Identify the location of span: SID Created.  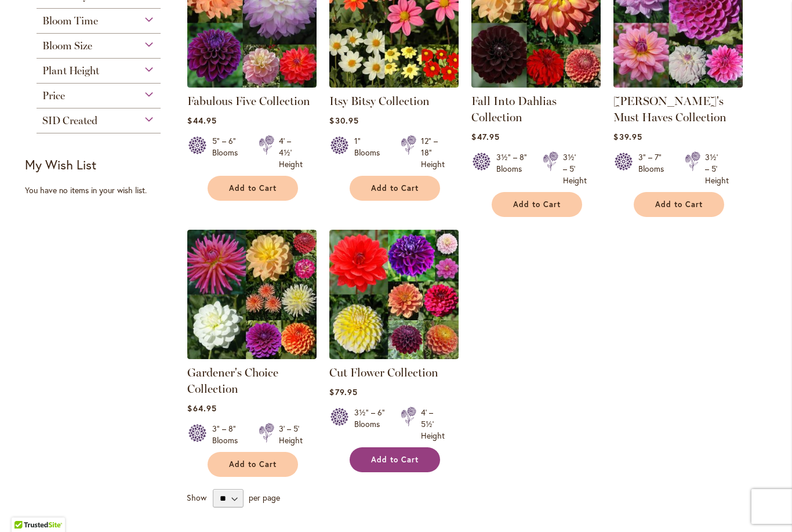
(69, 120).